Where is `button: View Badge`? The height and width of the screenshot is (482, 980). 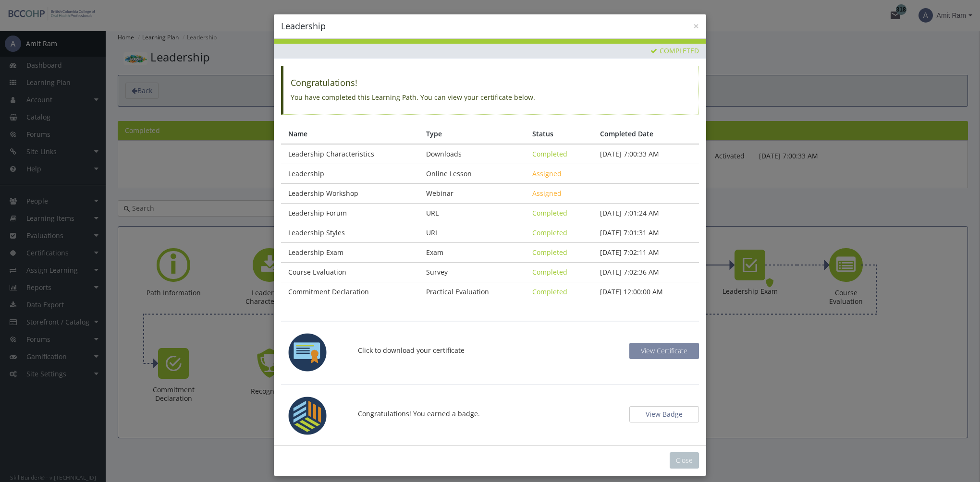 button: View Badge is located at coordinates (664, 414).